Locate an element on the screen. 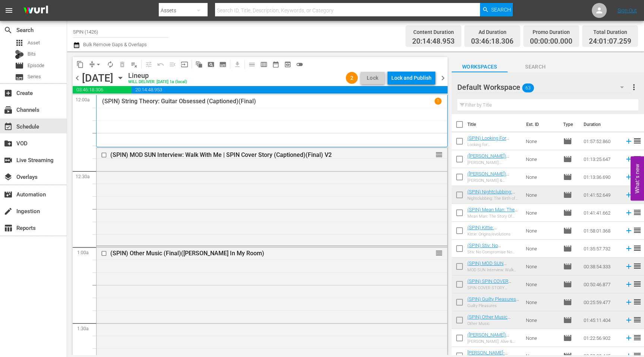  span: pageview_outlined is located at coordinates (211, 64).